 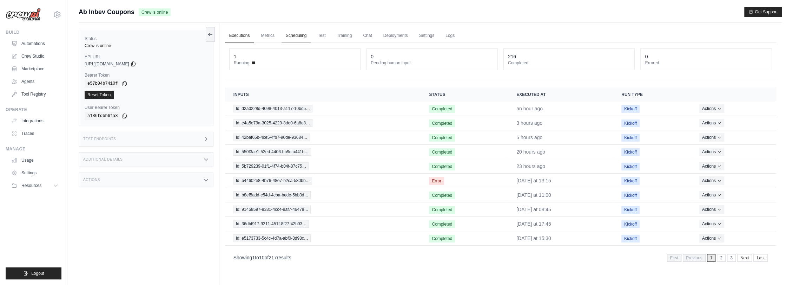 I want to click on a: Settings, so click(x=427, y=36).